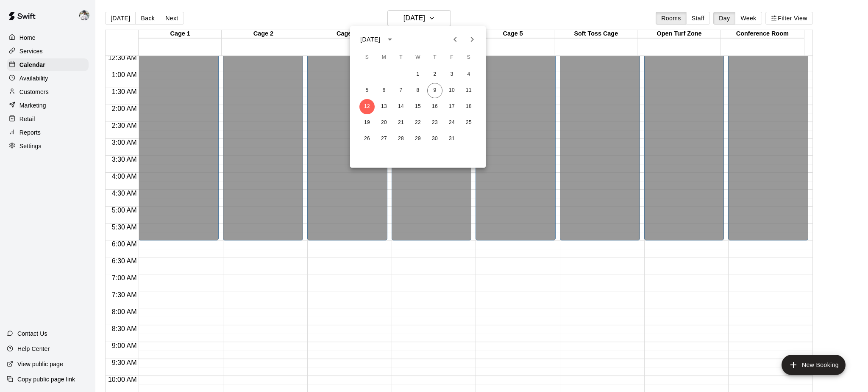 The height and width of the screenshot is (392, 868). What do you see at coordinates (418, 90) in the screenshot?
I see `button: 8` at bounding box center [418, 90].